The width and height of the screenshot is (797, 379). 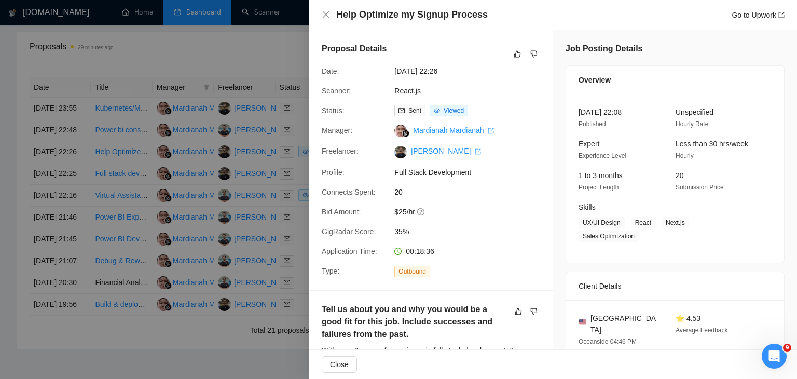 I want to click on span: mail, so click(x=401, y=110).